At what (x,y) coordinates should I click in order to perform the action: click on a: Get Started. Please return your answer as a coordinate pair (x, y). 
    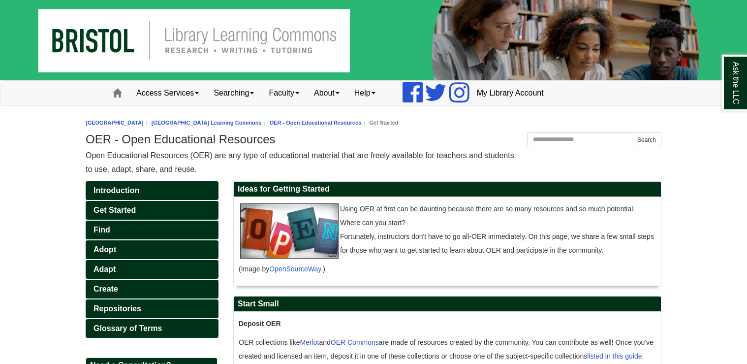
    Looking at the image, I should click on (152, 210).